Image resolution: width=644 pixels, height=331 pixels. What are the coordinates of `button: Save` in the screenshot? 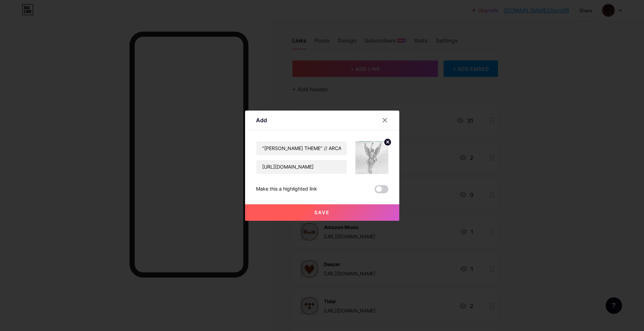 It's located at (322, 212).